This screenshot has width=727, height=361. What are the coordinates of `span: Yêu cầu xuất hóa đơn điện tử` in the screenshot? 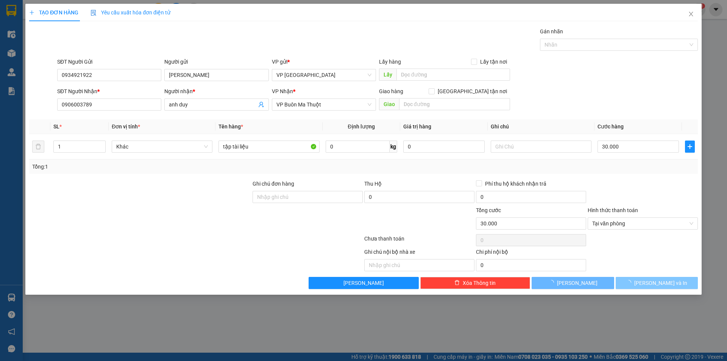 It's located at (130, 12).